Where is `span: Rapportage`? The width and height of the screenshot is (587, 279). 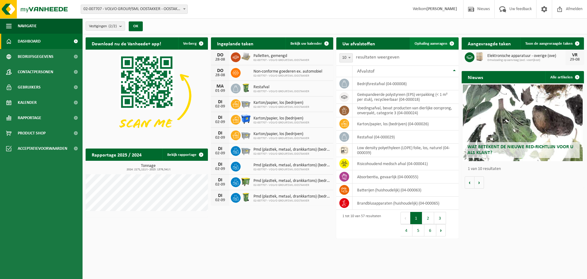
span: Rapportage is located at coordinates (29, 118).